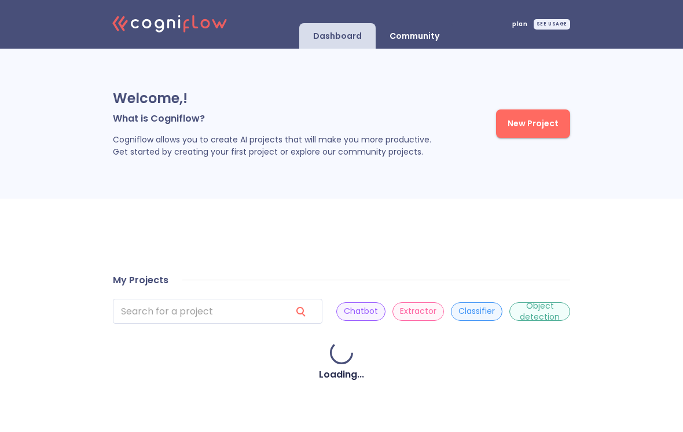  Describe the element at coordinates (414, 36) in the screenshot. I see `p: Community` at that location.